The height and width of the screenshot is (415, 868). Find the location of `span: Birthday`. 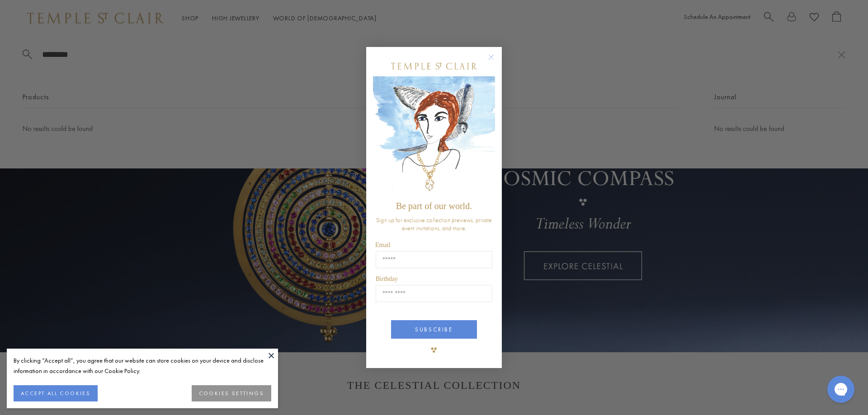

span: Birthday is located at coordinates (387, 278).